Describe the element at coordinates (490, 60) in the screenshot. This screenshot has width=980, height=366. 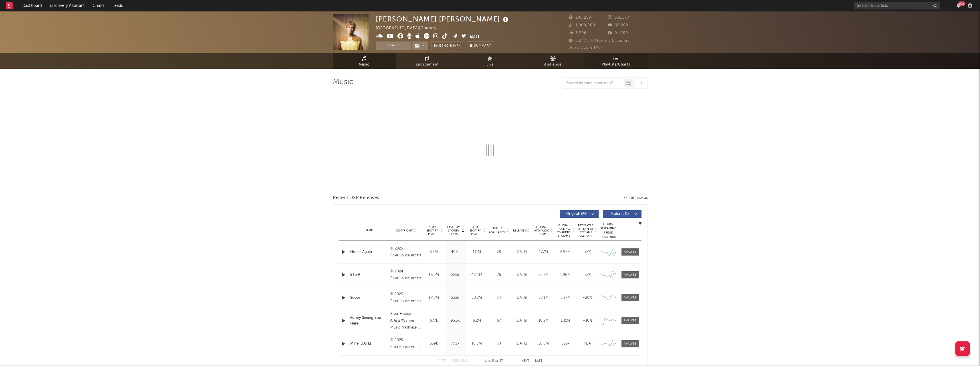
I see `a: Live` at that location.